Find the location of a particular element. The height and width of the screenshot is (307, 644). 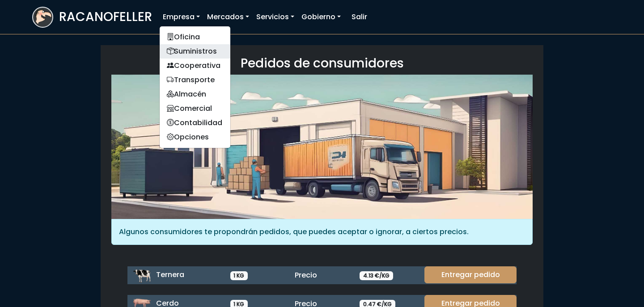

span: 4.13 €/KG is located at coordinates (376, 276).